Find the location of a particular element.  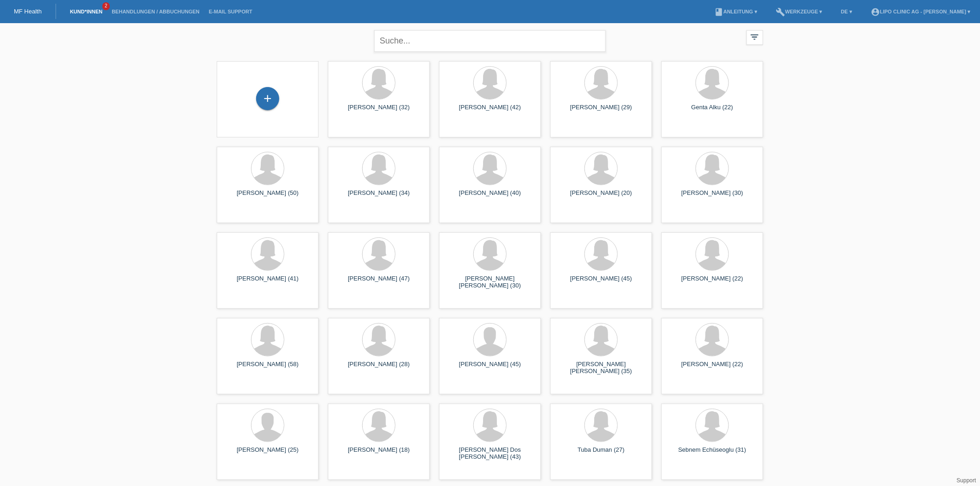

a: Support is located at coordinates (967, 481).